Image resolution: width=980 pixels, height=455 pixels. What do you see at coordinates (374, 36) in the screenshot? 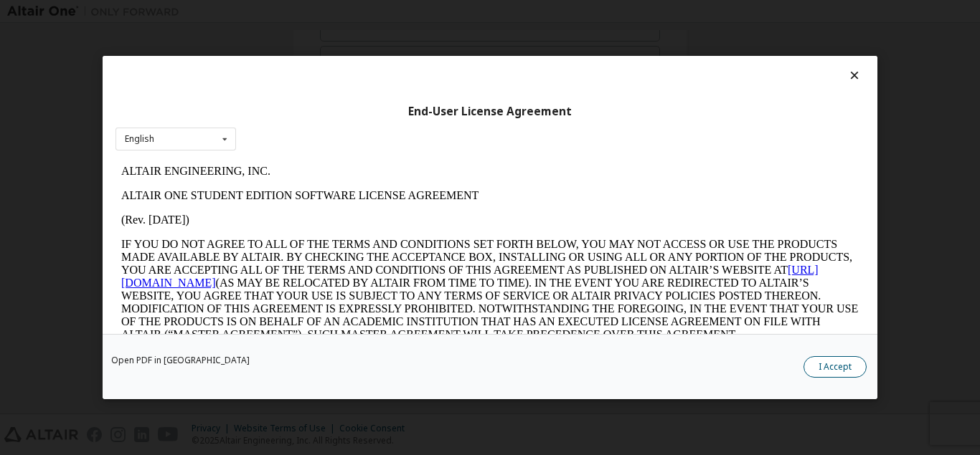
I see `p: ALTAIR ONE STUDENT EDITION SOFTWARE LICENSE AGREEMENT` at bounding box center [374, 36].